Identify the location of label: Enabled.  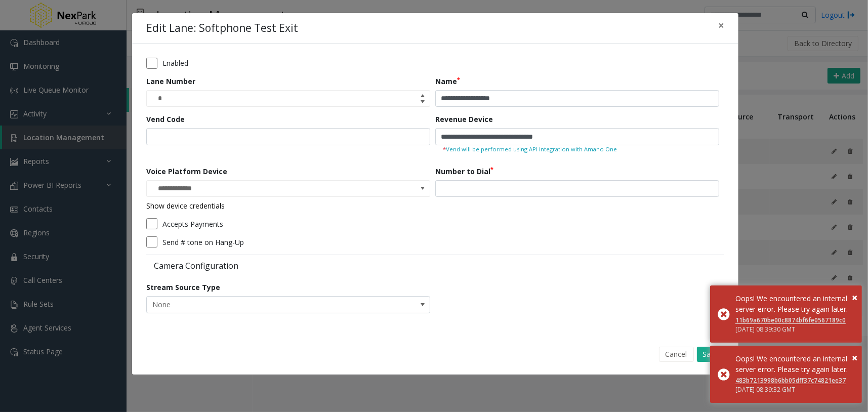
(175, 63).